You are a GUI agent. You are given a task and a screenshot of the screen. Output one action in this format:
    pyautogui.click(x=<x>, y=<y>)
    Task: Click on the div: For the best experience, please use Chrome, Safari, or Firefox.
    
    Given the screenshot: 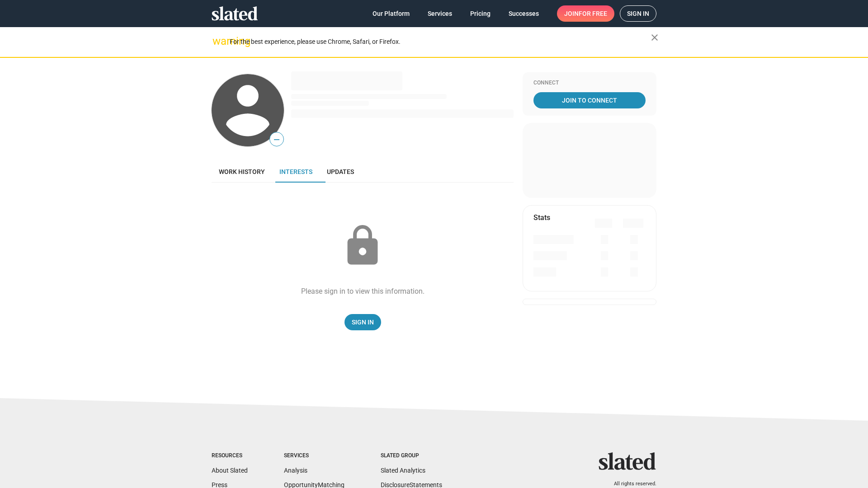 What is the action you would take?
    pyautogui.click(x=441, y=42)
    